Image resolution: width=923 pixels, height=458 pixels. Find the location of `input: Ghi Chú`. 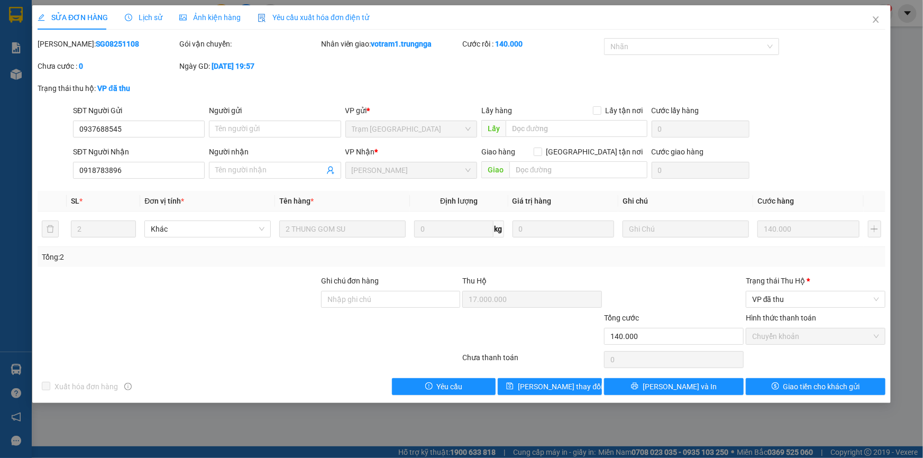

input: Ghi Chú is located at coordinates (685, 229).